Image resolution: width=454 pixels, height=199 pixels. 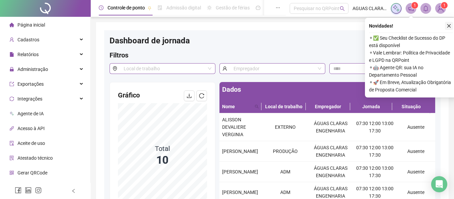 What do you see at coordinates (237, 107) in the screenshot?
I see `span: Nome` at bounding box center [237, 107].